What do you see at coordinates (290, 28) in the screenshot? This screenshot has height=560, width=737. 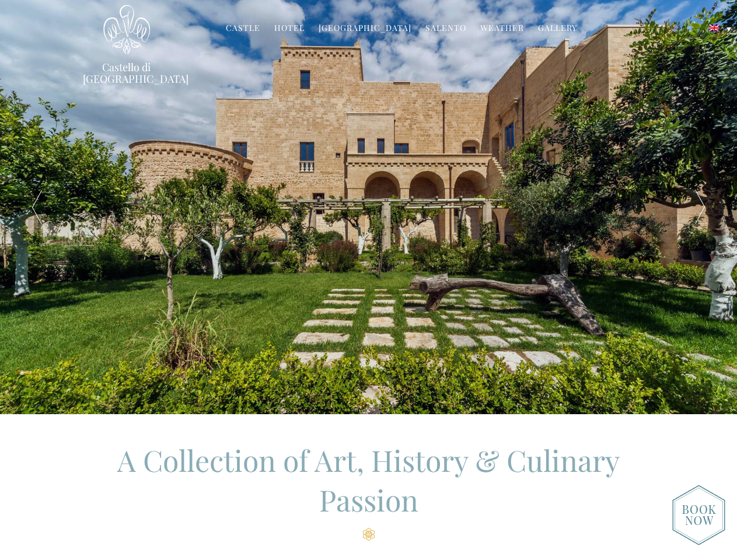 I see `a: Hotel` at bounding box center [290, 28].